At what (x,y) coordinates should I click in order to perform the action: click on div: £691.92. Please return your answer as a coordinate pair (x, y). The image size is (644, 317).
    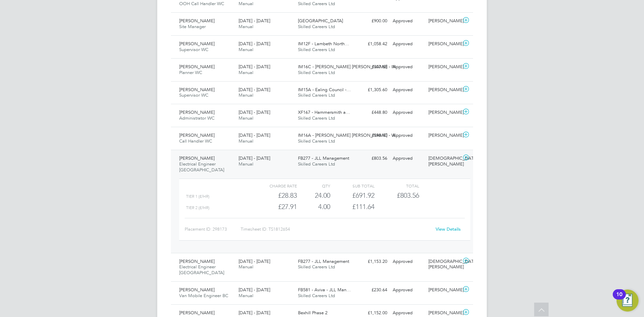
    Looking at the image, I should click on (352, 196).